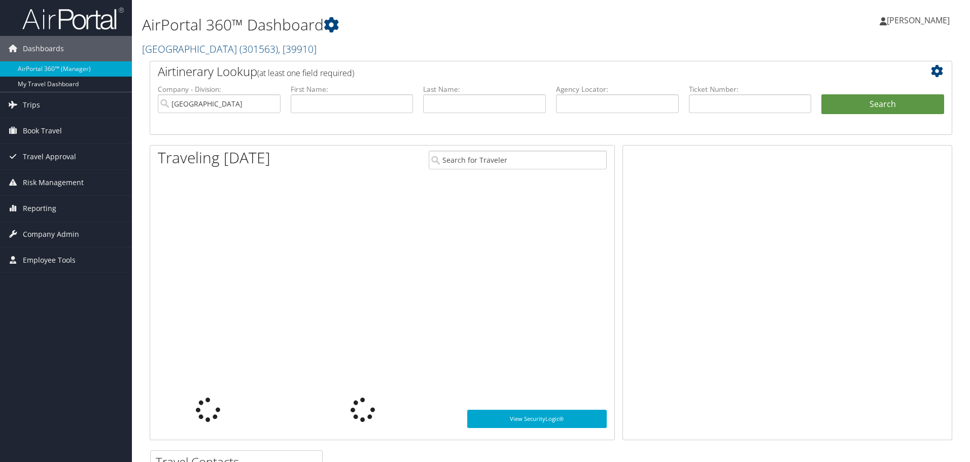 The image size is (970, 462). I want to click on input: Search for Traveler, so click(517, 160).